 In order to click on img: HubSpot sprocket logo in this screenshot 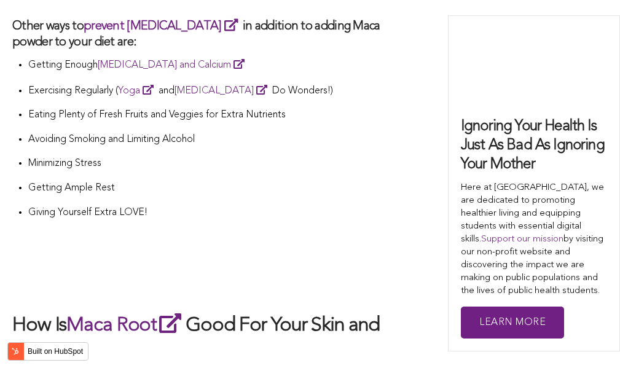, I will do `click(15, 352)`.